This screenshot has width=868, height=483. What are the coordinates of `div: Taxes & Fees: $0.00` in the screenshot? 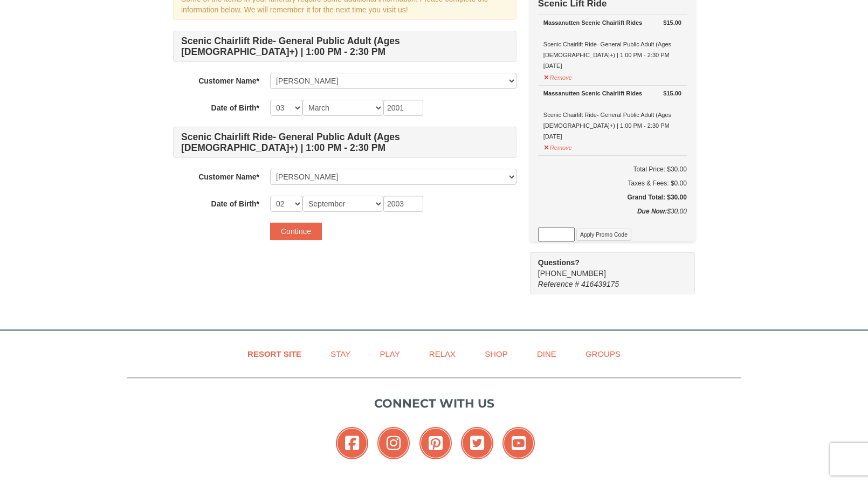 It's located at (612, 183).